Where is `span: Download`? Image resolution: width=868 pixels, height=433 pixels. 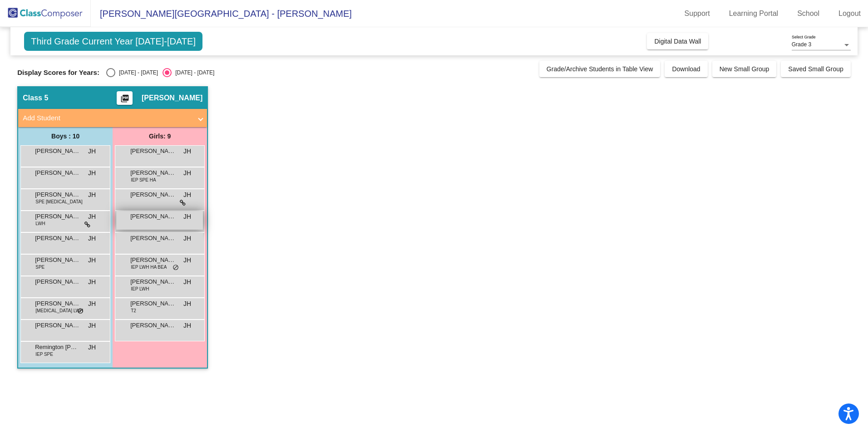 span: Download is located at coordinates (686, 69).